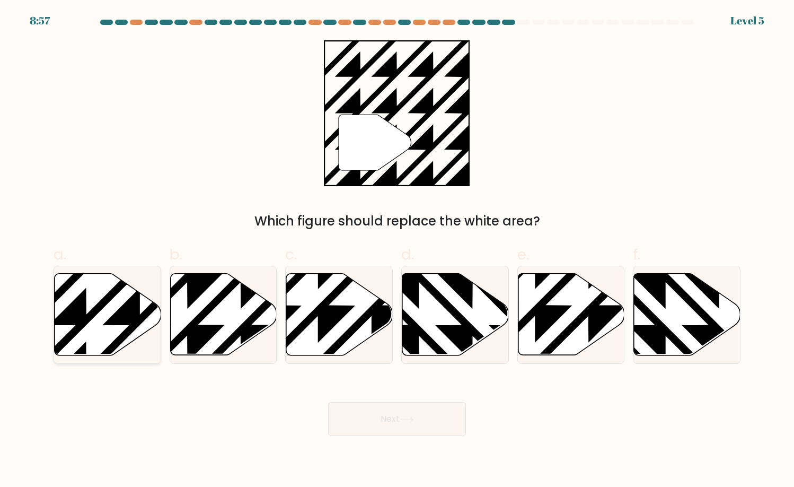 The height and width of the screenshot is (487, 794). Describe the element at coordinates (408, 254) in the screenshot. I see `span: d.` at that location.